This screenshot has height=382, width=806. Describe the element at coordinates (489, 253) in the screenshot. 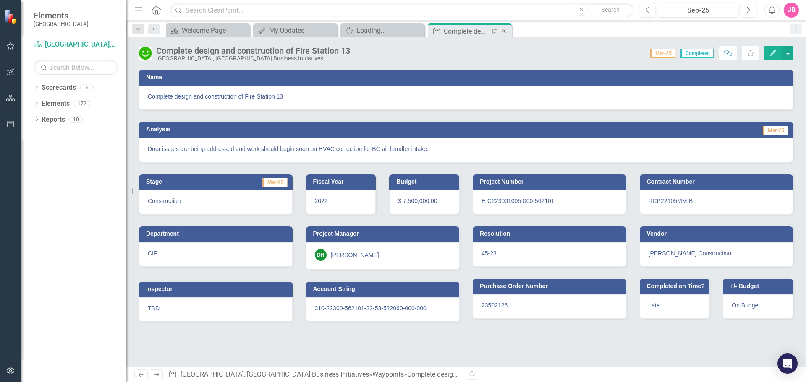

I see `span: 45-23` at that location.